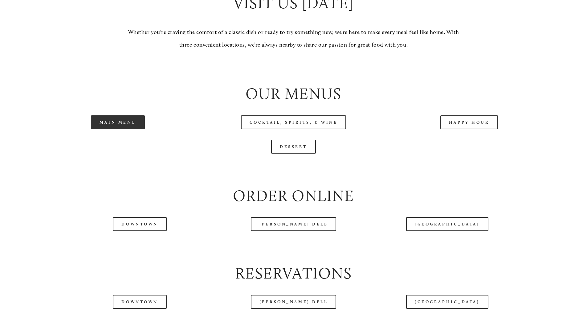  I want to click on a: Happy Hour, so click(469, 122).